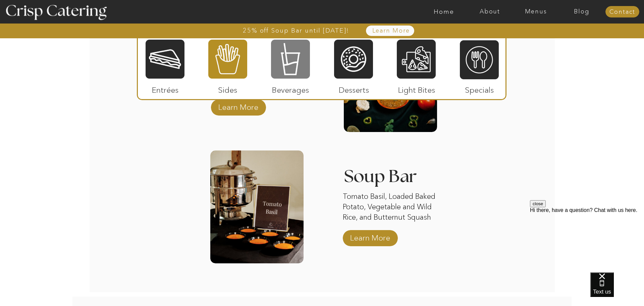 The image size is (644, 306). What do you see at coordinates (582, 12) in the screenshot?
I see `a: Blog` at bounding box center [582, 12].